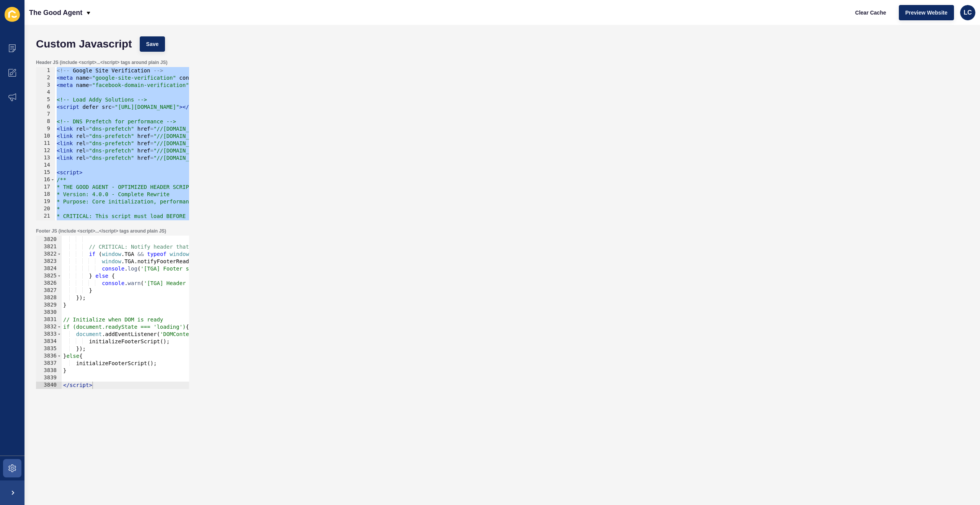 The width and height of the screenshot is (980, 505). What do you see at coordinates (153, 44) in the screenshot?
I see `button: Save` at bounding box center [153, 44].